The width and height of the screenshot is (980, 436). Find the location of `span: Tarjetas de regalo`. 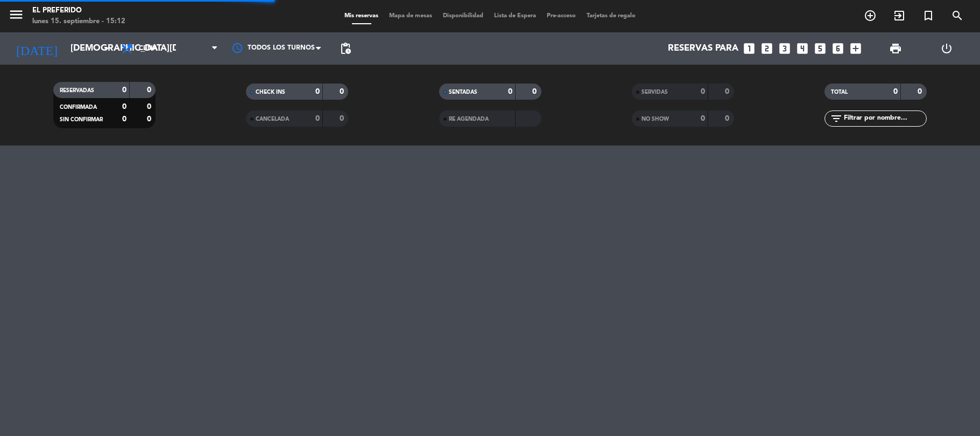

span: Tarjetas de regalo is located at coordinates (611, 15).